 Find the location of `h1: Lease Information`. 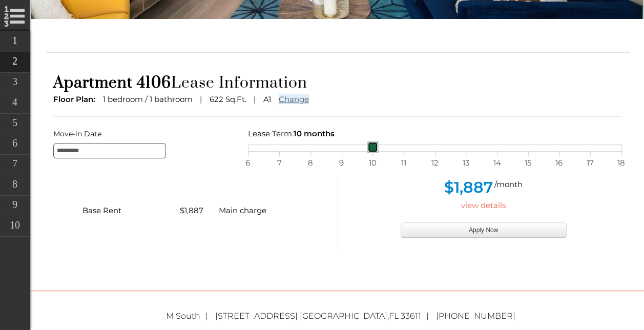

h1: Lease Information is located at coordinates (338, 83).